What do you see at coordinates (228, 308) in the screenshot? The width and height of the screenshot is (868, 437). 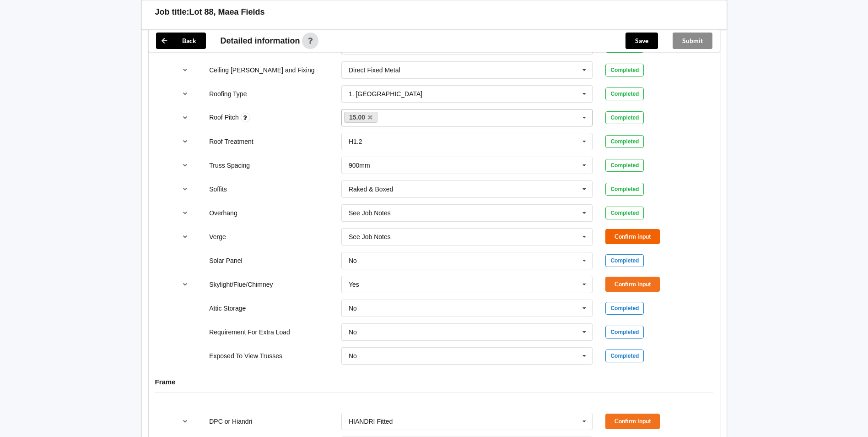 I see `label: Attic Storage` at bounding box center [228, 308].